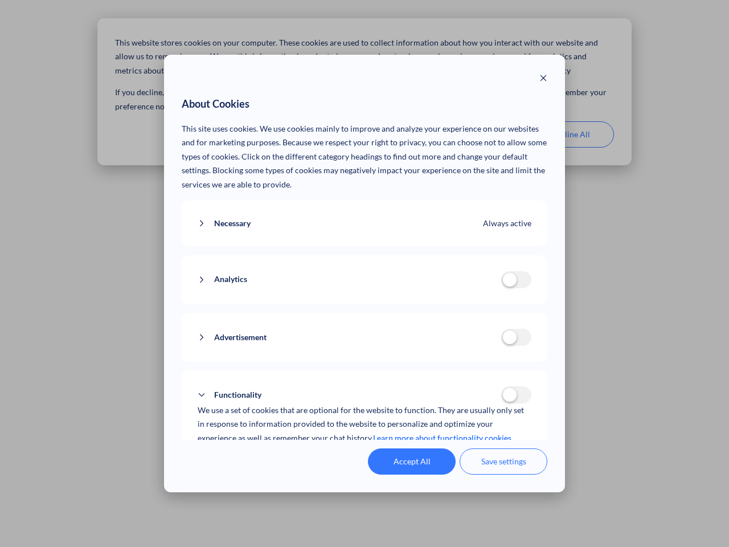  Describe the element at coordinates (240, 337) in the screenshot. I see `span: Advertisement` at that location.